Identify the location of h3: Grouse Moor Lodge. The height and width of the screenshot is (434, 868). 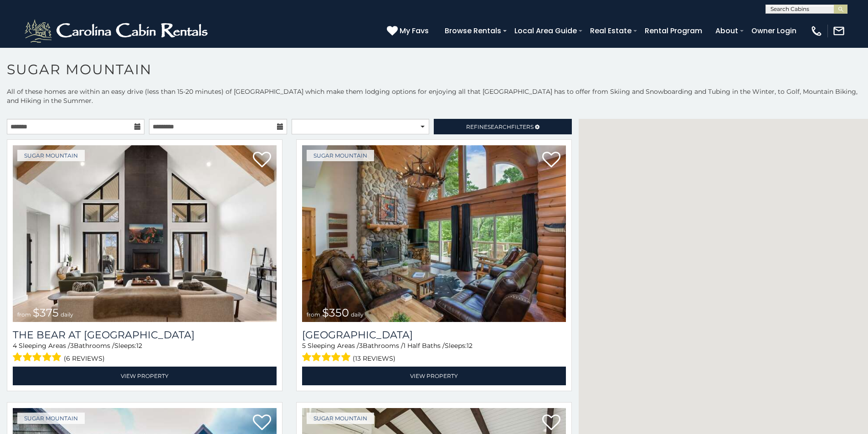
(434, 335).